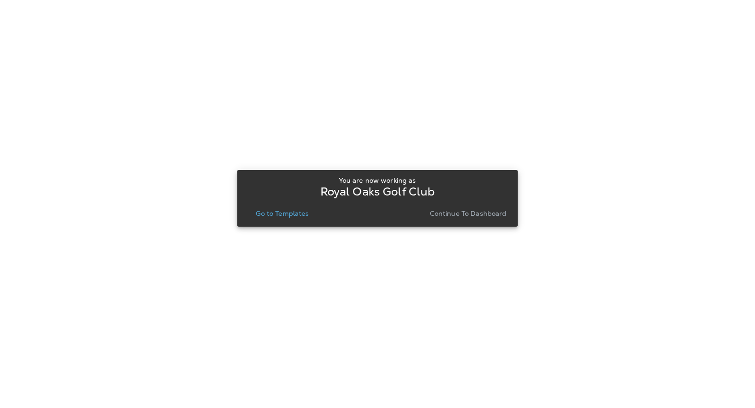  What do you see at coordinates (377, 180) in the screenshot?
I see `p: You are now working as` at bounding box center [377, 180].